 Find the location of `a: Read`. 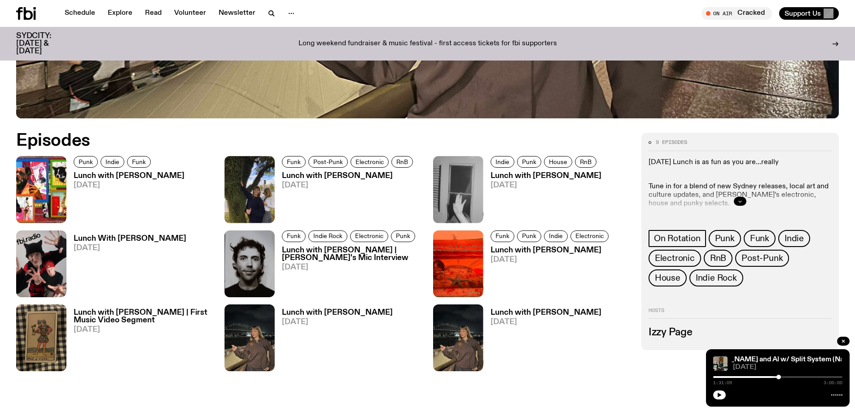

a: Read is located at coordinates (153, 13).